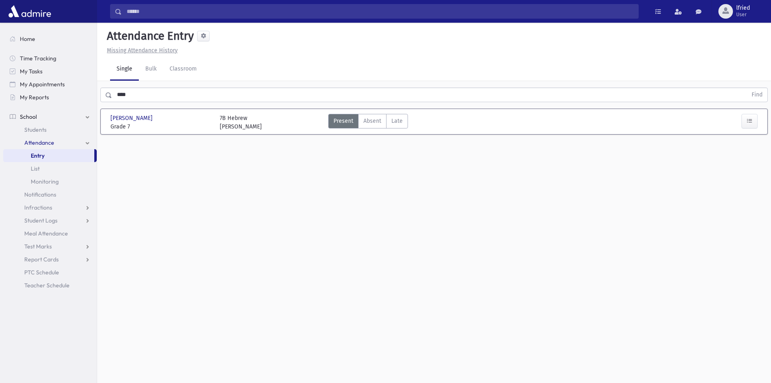 The image size is (771, 383). I want to click on u: Missing Attendance History, so click(142, 50).